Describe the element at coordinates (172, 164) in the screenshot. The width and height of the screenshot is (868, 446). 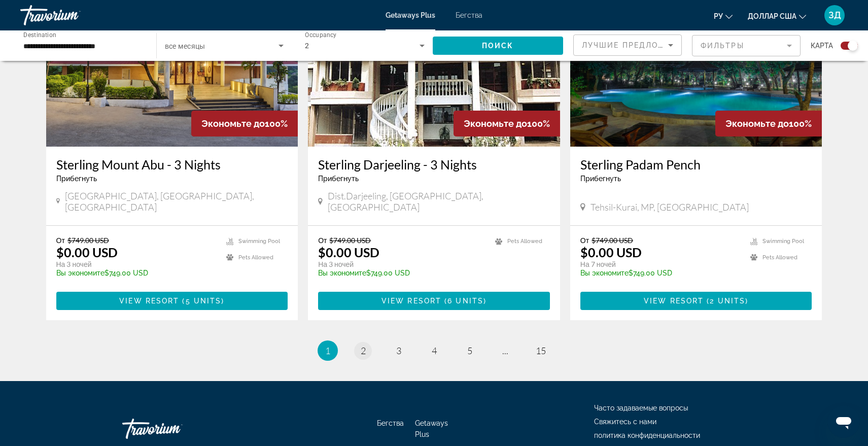
I see `a: Sterling Mount Abu - 3 Nights` at that location.